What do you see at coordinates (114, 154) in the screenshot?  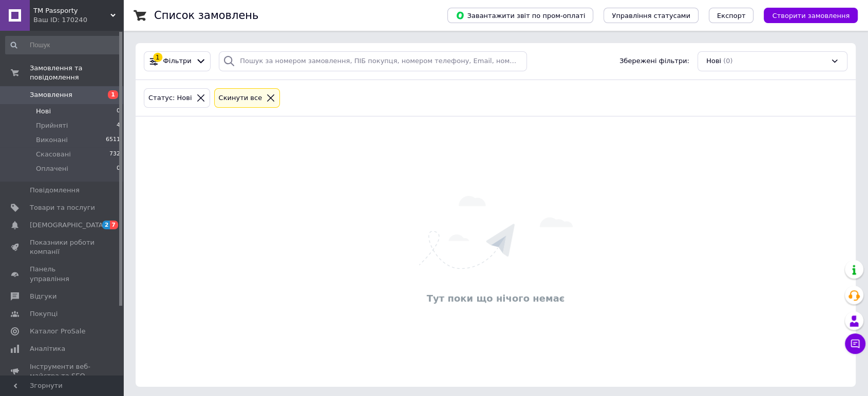 I see `span: 732` at bounding box center [114, 154].